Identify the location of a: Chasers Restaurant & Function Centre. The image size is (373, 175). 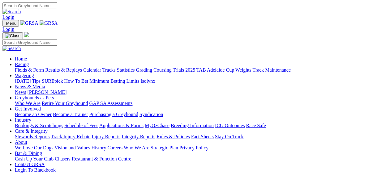
(93, 159).